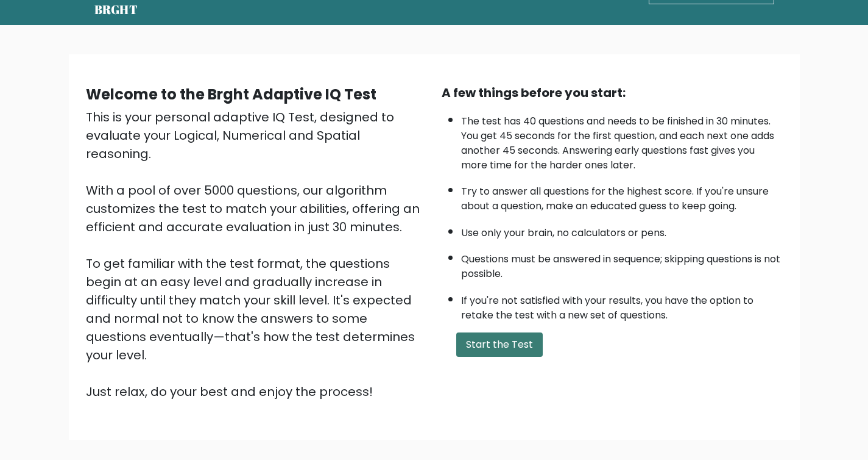 Image resolution: width=868 pixels, height=460 pixels. I want to click on div: This is your personal adaptive IQ Test, designed to evaluate your Logical, Numerical and Spatial ..., so click(257, 254).